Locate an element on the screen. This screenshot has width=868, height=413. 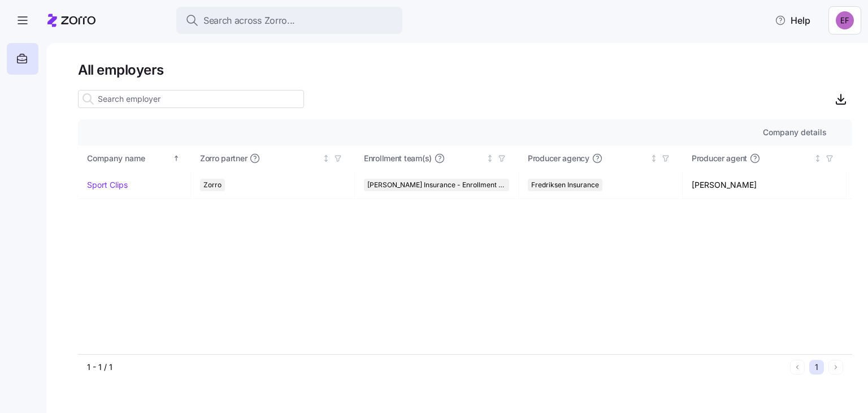
div: Sorted ascending is located at coordinates (176, 158).